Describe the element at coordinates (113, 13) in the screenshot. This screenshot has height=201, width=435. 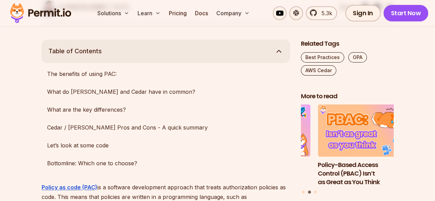
I see `button: Solutions` at that location.